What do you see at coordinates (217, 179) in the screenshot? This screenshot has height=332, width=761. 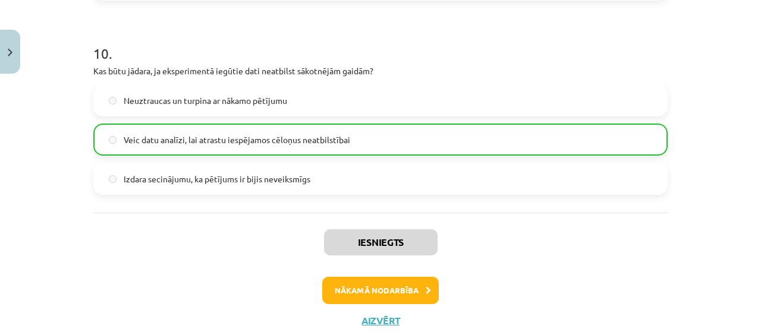 I see `span: Izdara secinājumu, ka pētījums ir bijis neveiksmīgs` at bounding box center [217, 179].